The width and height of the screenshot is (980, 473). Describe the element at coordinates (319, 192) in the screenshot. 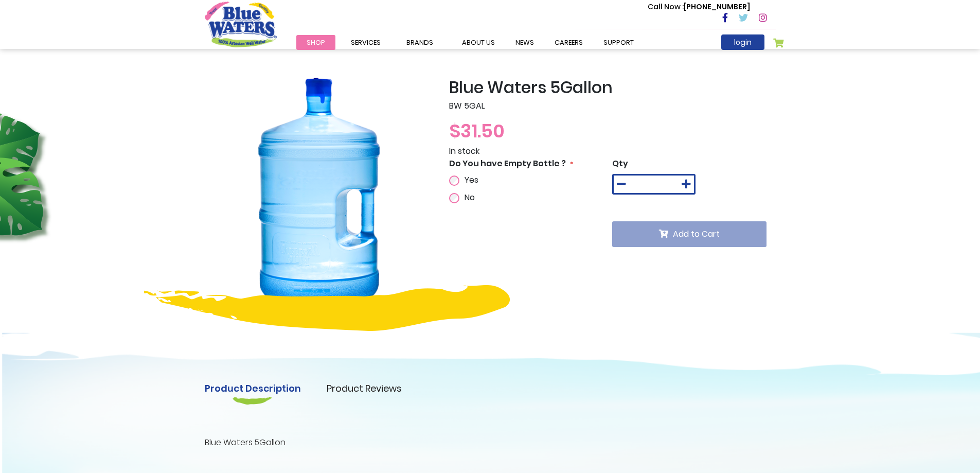

I see `img: Blue_Waters_5Gallon_1_20.png` at that location.